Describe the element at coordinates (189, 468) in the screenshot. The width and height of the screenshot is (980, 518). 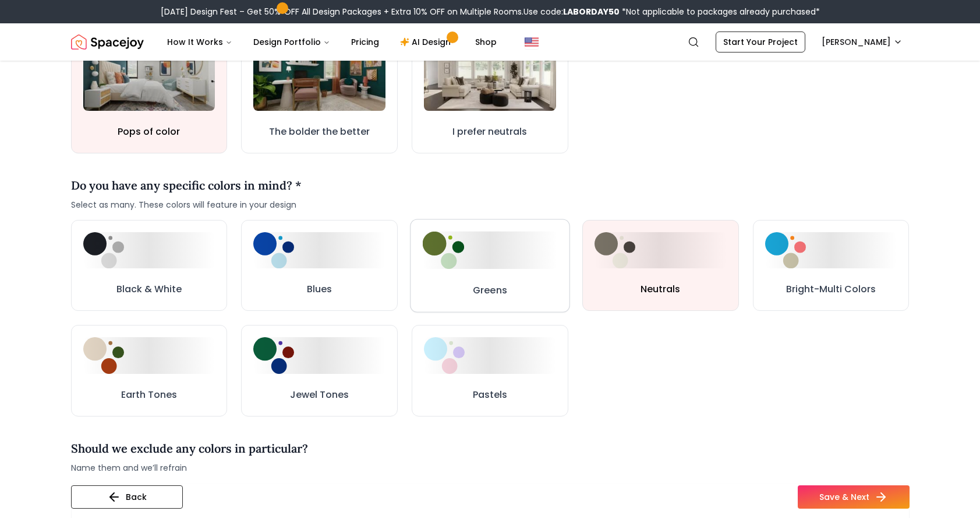
I see `span: Name them and we’ll refrain` at that location.